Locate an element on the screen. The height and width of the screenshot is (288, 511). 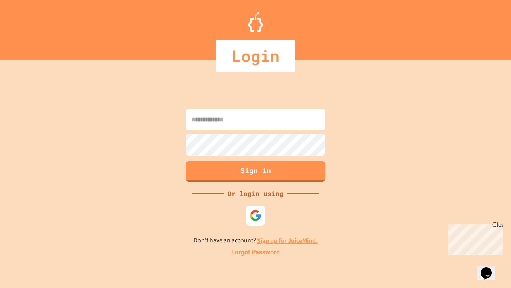
p: Don't have an account? is located at coordinates (256, 240).